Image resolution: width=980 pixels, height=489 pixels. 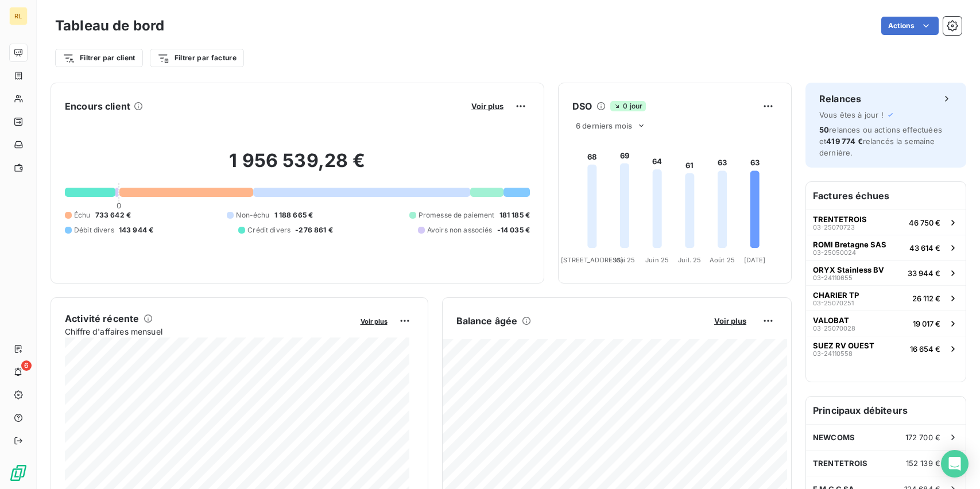 What do you see at coordinates (689, 260) in the screenshot?
I see `tspan: Juil. 25` at bounding box center [689, 260].